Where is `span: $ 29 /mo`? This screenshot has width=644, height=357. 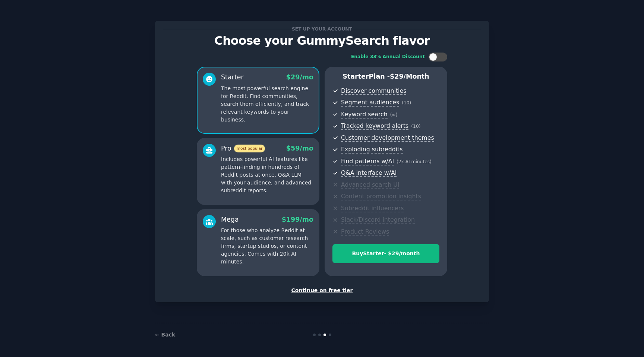
span: $ 29 /mo is located at coordinates (300, 77).